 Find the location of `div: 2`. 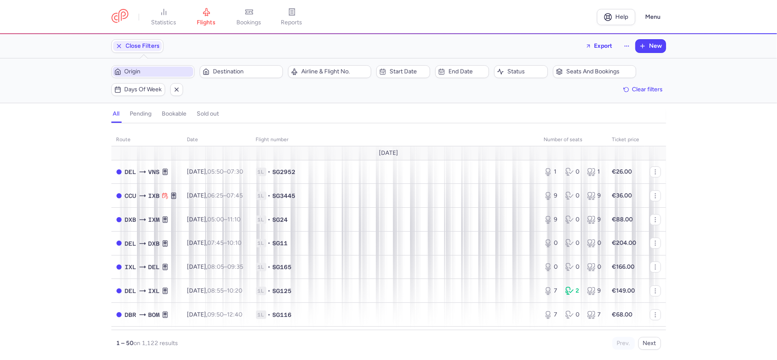

div: 2 is located at coordinates (572, 291).